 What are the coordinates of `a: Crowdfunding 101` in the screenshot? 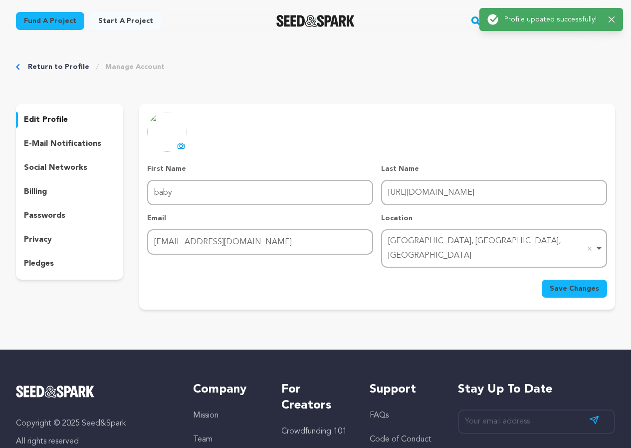 It's located at (314, 431).